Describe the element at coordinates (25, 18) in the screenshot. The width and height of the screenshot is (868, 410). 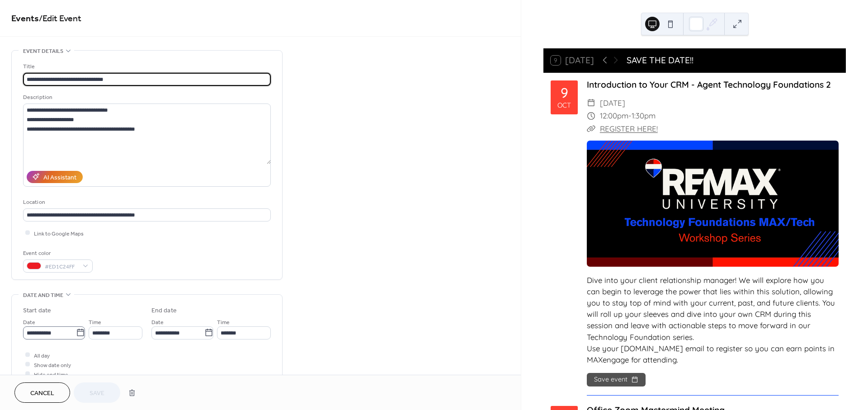
I see `a: Events` at that location.